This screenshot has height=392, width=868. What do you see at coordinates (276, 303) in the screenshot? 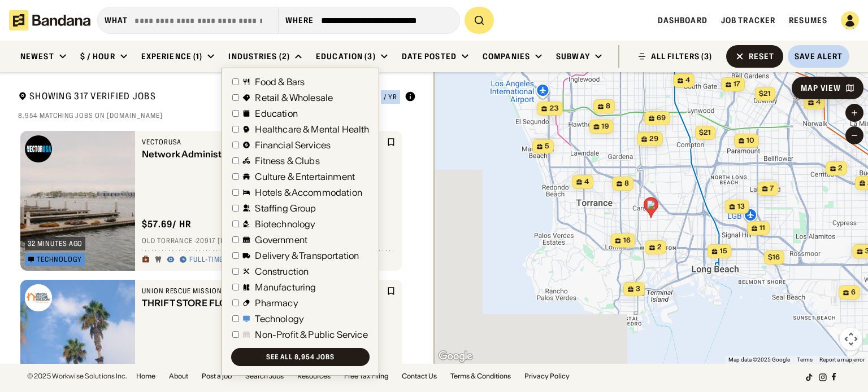
I see `div: Pharmacy` at bounding box center [276, 303].